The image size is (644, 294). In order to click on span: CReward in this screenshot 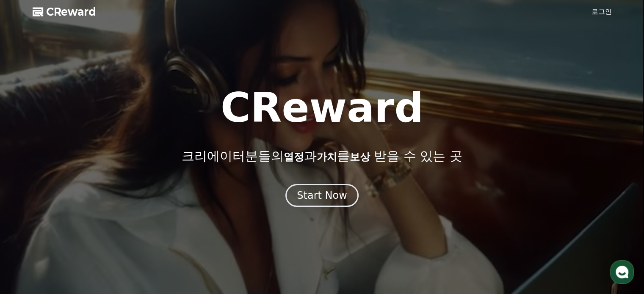, I will do `click(71, 12)`.